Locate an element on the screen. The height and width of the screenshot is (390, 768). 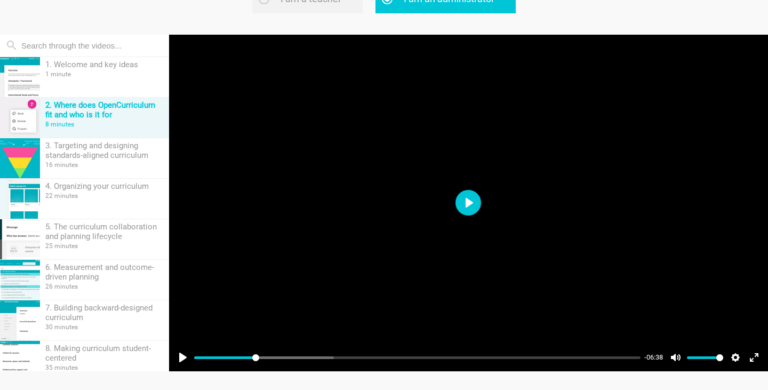
div: 4. Organizing your curriculum is located at coordinates (105, 186).